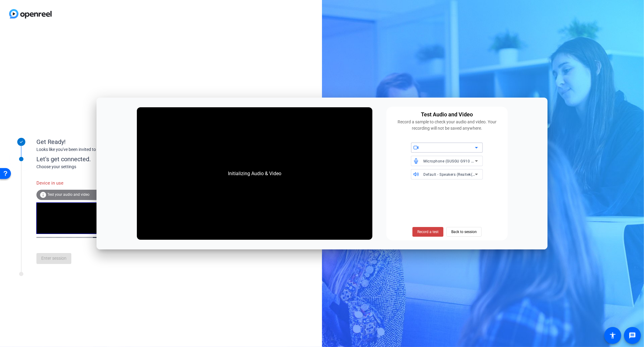 The image size is (644, 347). What do you see at coordinates (447, 125) in the screenshot?
I see `div: Record a sample to check your audio and video. Your recording will not be saved anywhere.` at bounding box center [447, 125].